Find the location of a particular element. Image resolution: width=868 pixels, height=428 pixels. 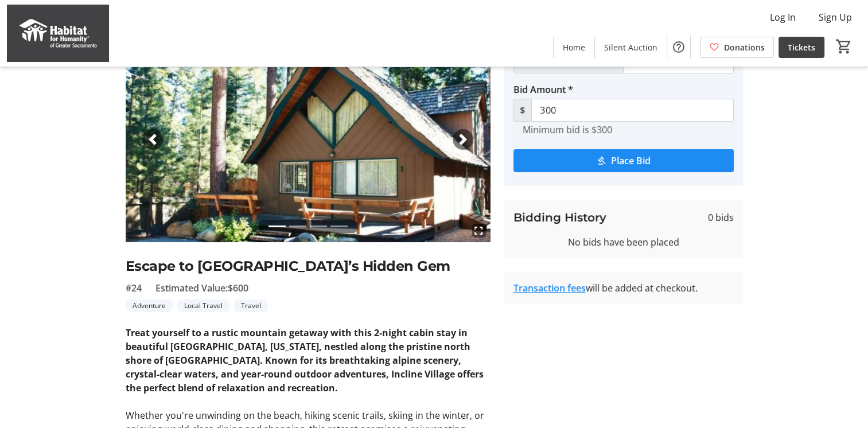

a: Home is located at coordinates (573, 47).